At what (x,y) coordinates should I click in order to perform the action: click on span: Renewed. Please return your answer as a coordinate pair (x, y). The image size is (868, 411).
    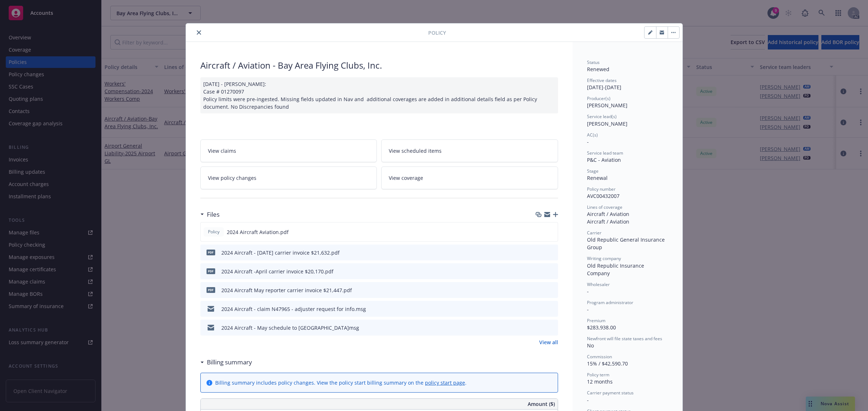
    Looking at the image, I should click on (598, 69).